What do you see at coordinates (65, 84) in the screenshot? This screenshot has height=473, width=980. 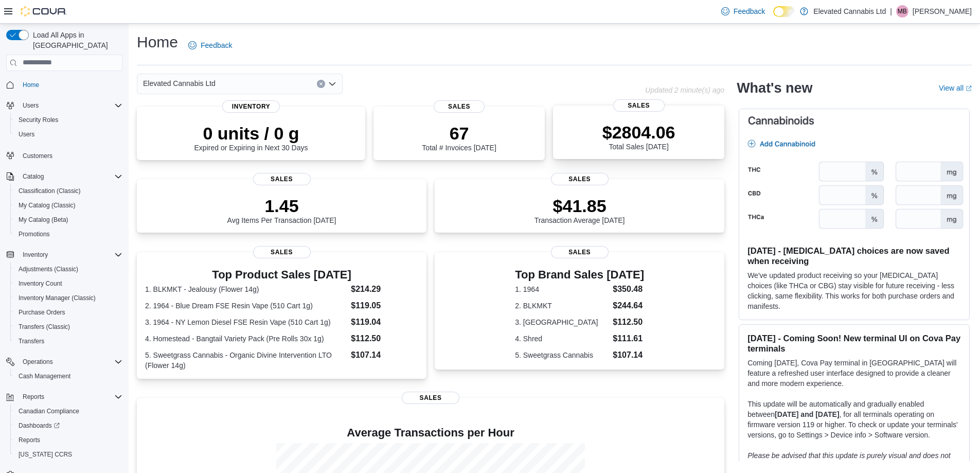 I see `button: Home` at bounding box center [65, 84].